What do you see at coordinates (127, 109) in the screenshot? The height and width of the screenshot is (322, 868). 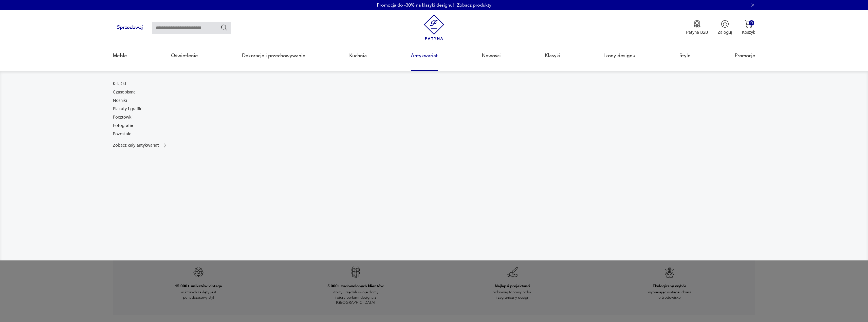 I see `a: Plakaty i grafiki` at bounding box center [127, 109].